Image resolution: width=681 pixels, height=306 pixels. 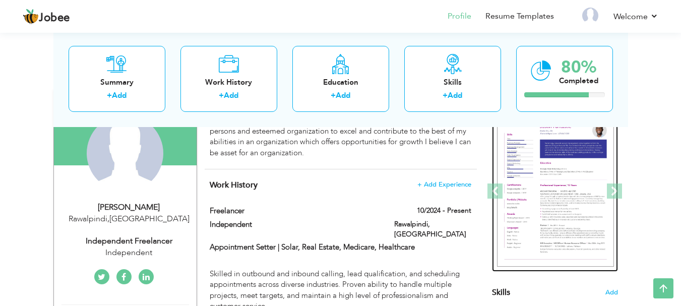 I want to click on div: Summary, so click(x=117, y=82).